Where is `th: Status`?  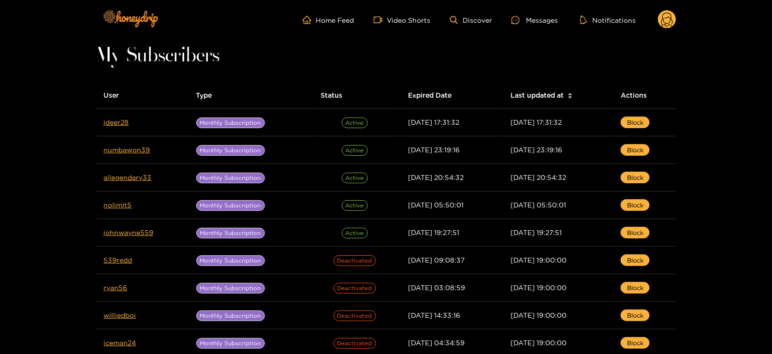 th: Status is located at coordinates (356, 95).